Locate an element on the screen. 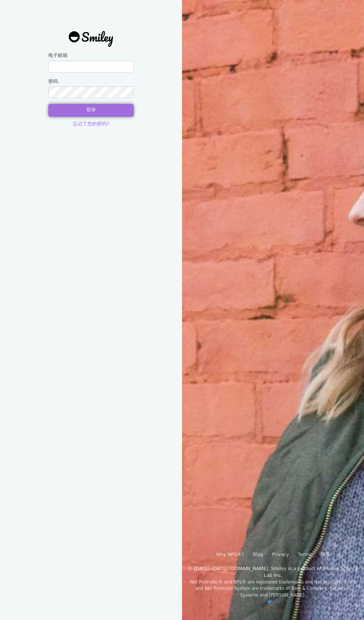 Image resolution: width=364 pixels, height=620 pixels. label: 密码 is located at coordinates (53, 82).